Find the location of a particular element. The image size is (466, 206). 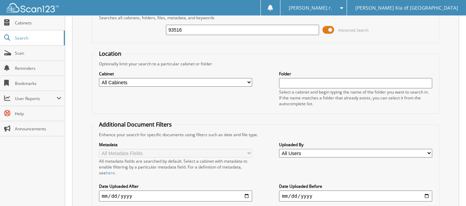

label: Metadata is located at coordinates (175, 145).